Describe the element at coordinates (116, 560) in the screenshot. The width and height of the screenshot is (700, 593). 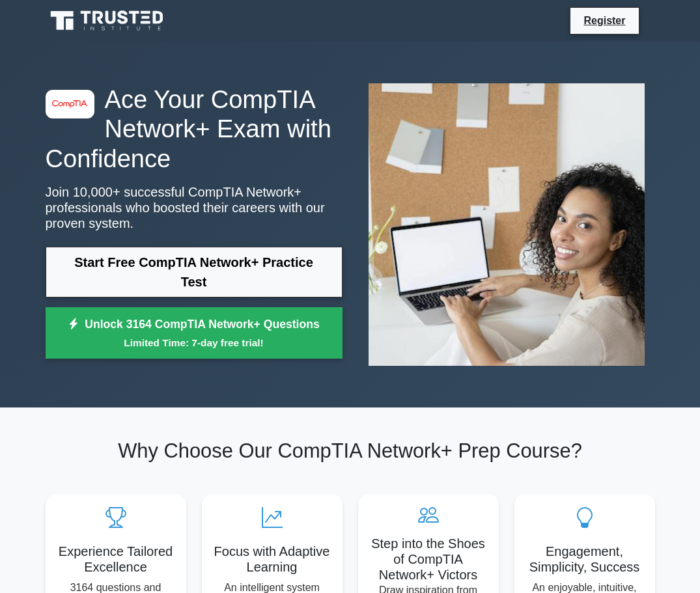
I see `h5: Experience Tailored Excellence` at that location.